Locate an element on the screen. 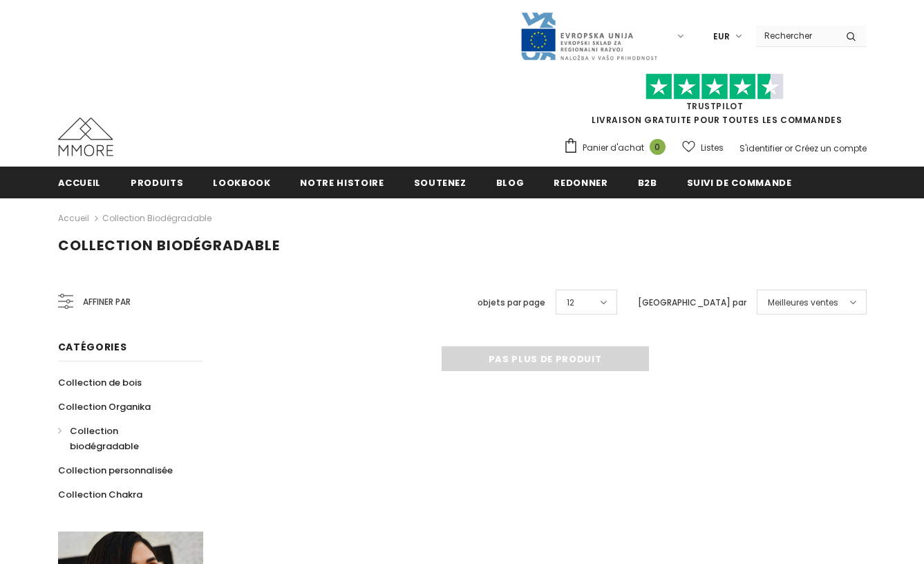 This screenshot has height=564, width=924. a: Javni Razpis is located at coordinates (588, 35).